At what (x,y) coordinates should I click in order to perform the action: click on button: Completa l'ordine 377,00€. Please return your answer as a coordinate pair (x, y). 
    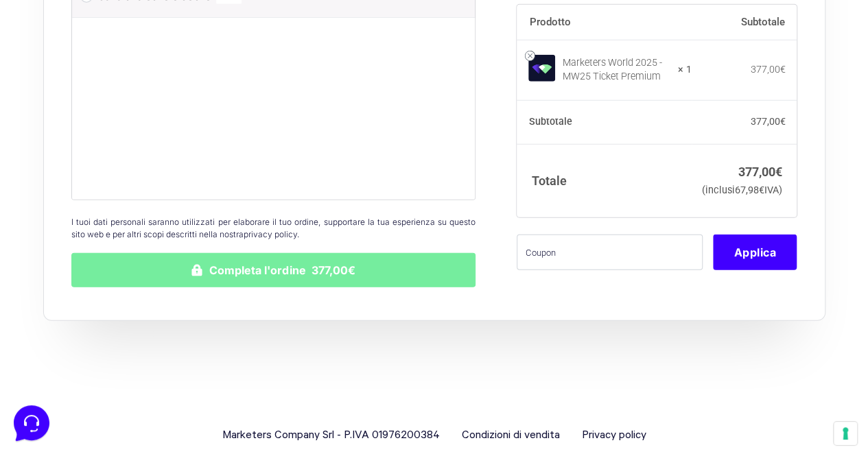
    Looking at the image, I should click on (274, 270).